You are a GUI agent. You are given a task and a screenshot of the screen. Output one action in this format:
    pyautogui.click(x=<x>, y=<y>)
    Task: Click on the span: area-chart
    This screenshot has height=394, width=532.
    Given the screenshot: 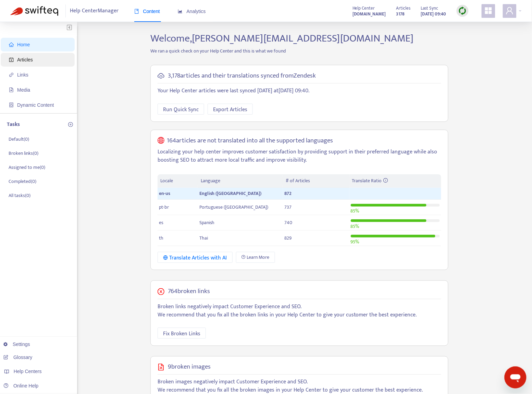 What is the action you would take?
    pyautogui.click(x=180, y=11)
    